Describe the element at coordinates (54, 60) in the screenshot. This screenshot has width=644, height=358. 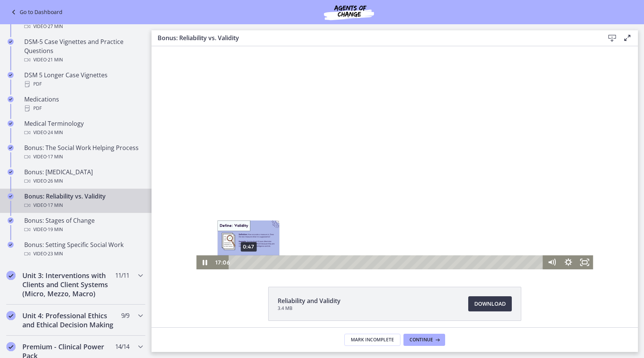
I see `span: · 21 min` at that location.